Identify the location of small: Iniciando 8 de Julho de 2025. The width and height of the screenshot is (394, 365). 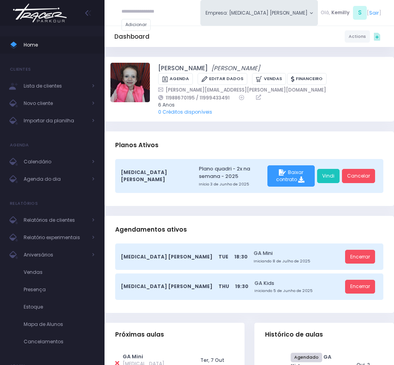
(298, 261).